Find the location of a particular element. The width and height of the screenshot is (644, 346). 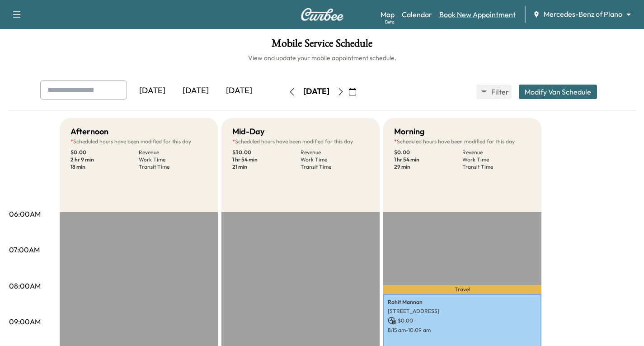

span: Mercedes-Benz of Plano is located at coordinates (583, 14).